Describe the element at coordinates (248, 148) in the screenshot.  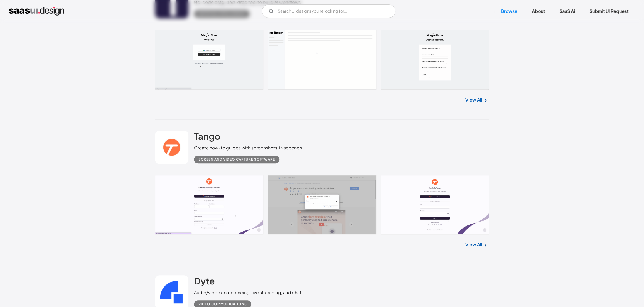
I see `div: Create how-to guides with screenshots, in seconds` at that location.